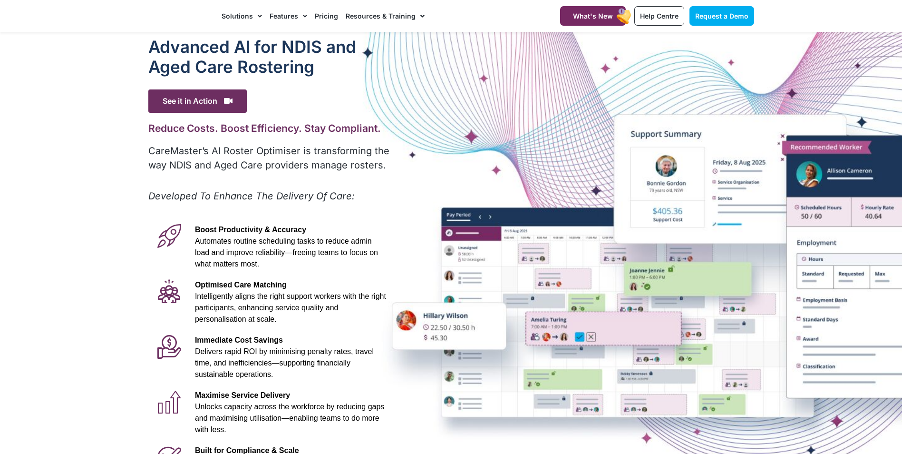 The image size is (902, 454). Describe the element at coordinates (593, 16) in the screenshot. I see `span: What's New` at that location.